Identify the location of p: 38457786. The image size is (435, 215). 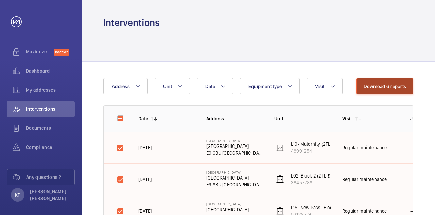
(311, 182).